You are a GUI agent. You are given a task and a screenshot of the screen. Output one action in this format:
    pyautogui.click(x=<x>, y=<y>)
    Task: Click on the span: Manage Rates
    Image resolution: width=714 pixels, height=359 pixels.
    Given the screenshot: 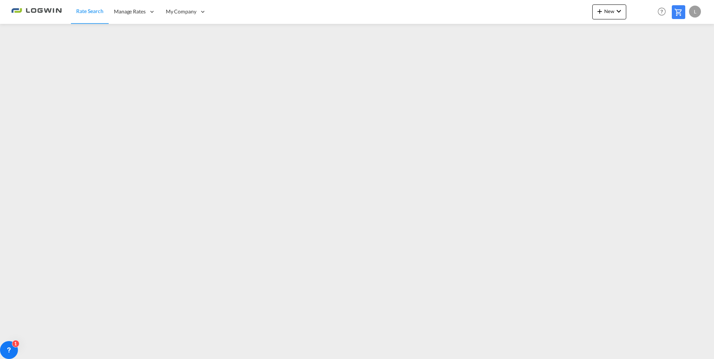 What is the action you would take?
    pyautogui.click(x=130, y=12)
    